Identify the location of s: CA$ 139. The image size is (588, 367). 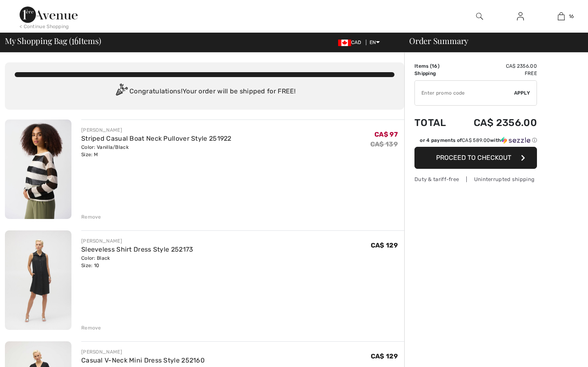
(384, 144).